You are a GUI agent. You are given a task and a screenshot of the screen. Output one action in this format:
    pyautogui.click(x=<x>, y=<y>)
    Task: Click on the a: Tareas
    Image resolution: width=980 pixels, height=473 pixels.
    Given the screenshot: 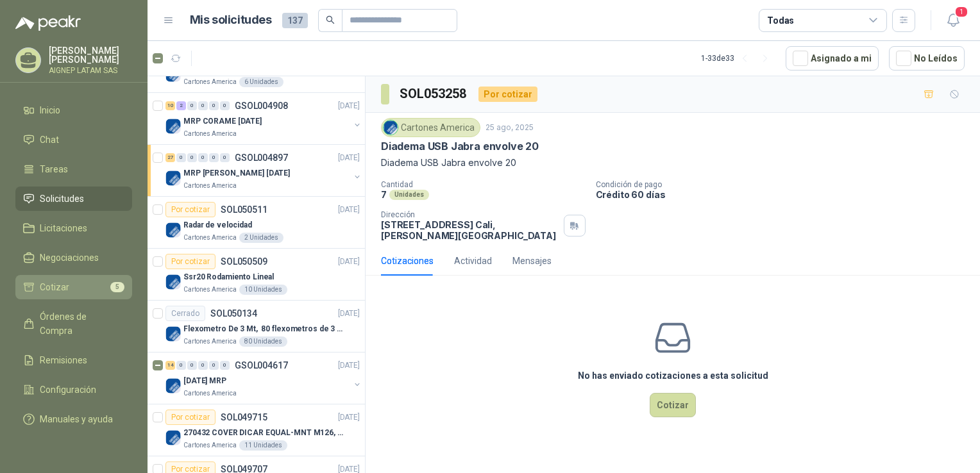 What is the action you would take?
    pyautogui.click(x=74, y=169)
    